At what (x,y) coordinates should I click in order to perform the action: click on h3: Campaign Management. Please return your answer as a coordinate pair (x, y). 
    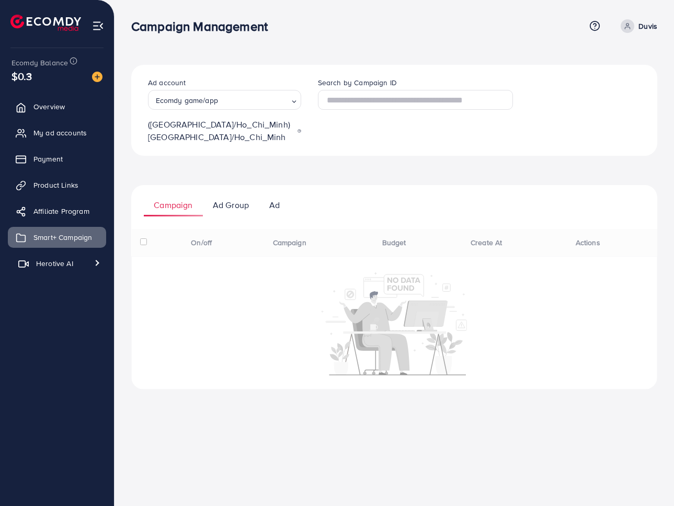
    Looking at the image, I should click on (203, 26).